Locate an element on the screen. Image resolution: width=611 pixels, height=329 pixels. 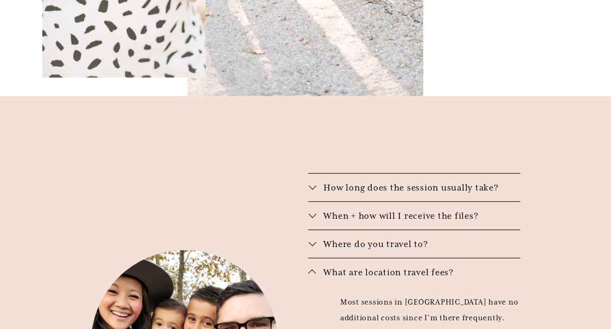
button: What are location travel fees? is located at coordinates (414, 272).